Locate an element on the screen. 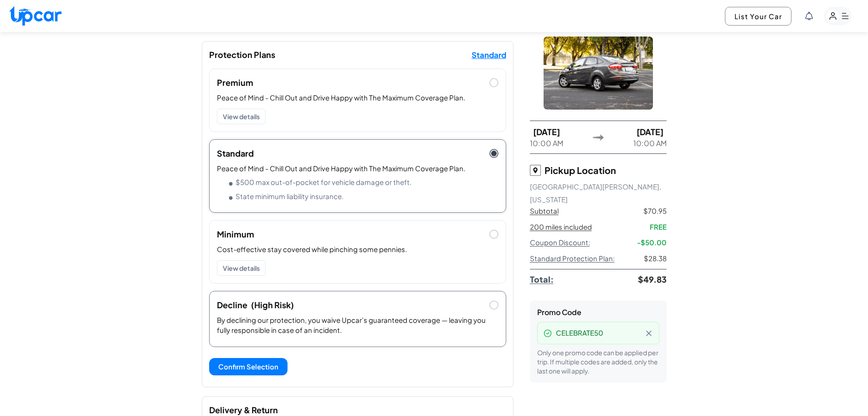 The height and width of the screenshot is (416, 868). h3: Promo Code is located at coordinates (598, 311).